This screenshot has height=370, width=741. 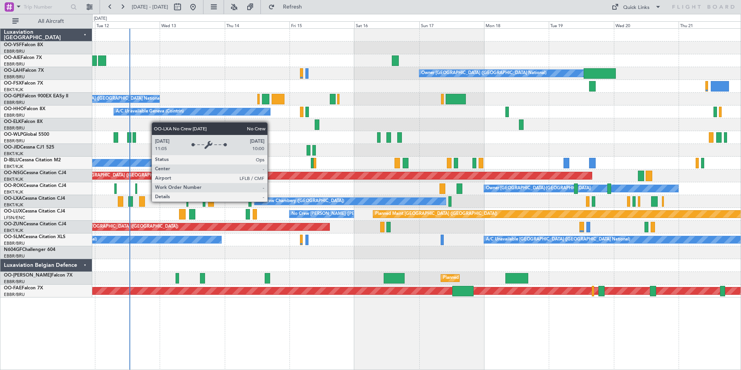 What do you see at coordinates (35, 173) in the screenshot?
I see `a: OO-NSGCessna Citation CJ4` at bounding box center [35, 173].